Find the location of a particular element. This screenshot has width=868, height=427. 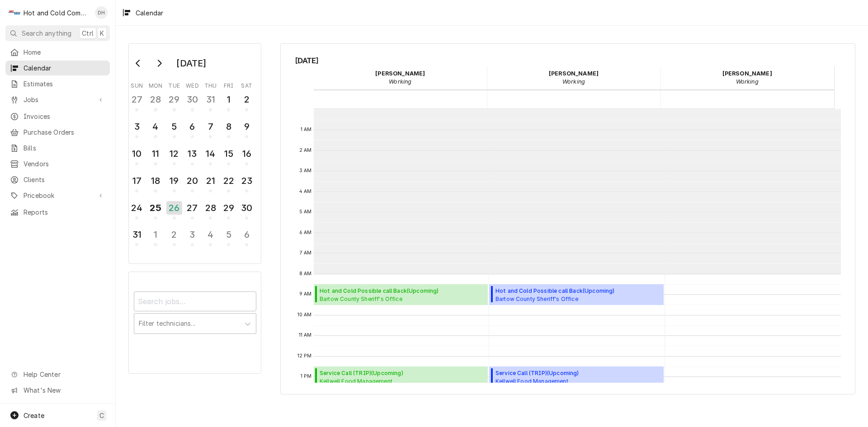

a: Go to Help Center is located at coordinates (57, 374).